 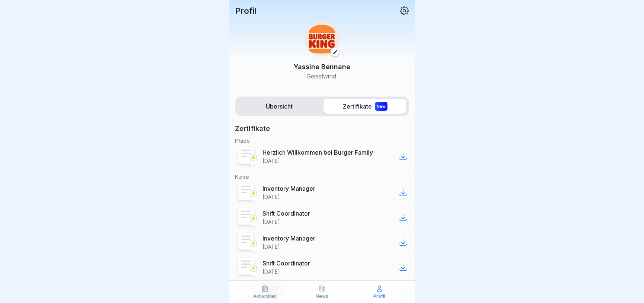 I want to click on p: Geiselwind, so click(x=322, y=76).